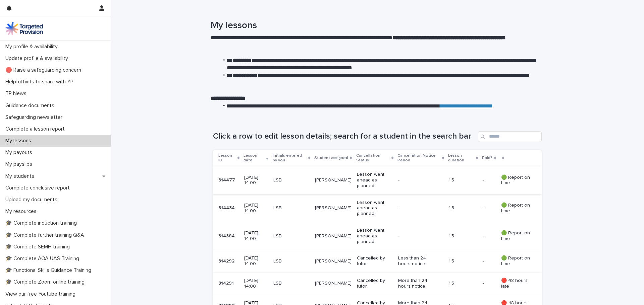  I want to click on p: 🎓 Complete SEMH training, so click(39, 247).